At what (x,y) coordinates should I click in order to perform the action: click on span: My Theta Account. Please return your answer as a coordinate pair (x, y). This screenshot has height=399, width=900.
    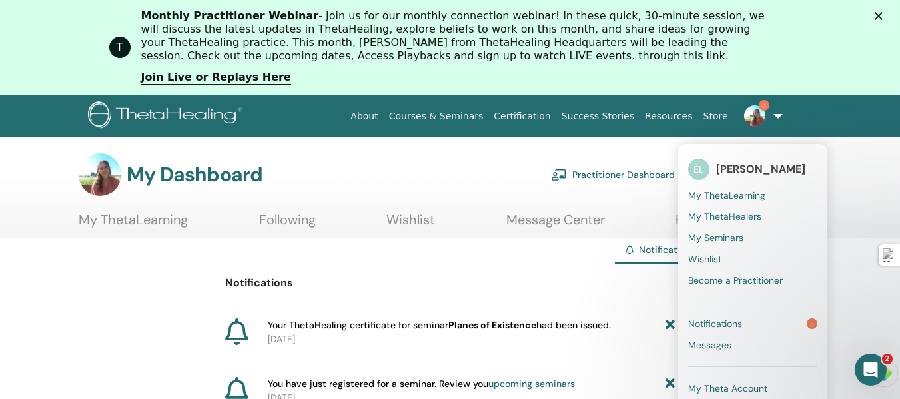
    Looking at the image, I should click on (727, 388).